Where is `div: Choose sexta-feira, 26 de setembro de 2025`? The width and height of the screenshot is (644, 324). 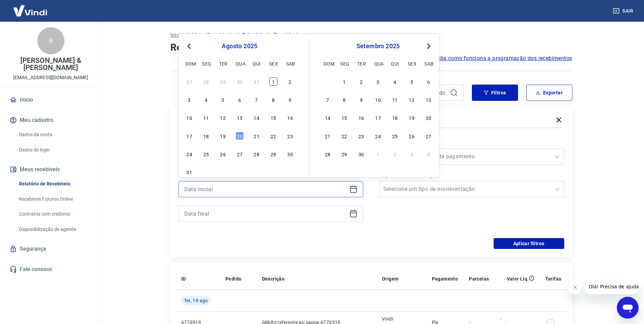 div: Choose sexta-feira, 26 de setembro de 2025 is located at coordinates (411, 136).